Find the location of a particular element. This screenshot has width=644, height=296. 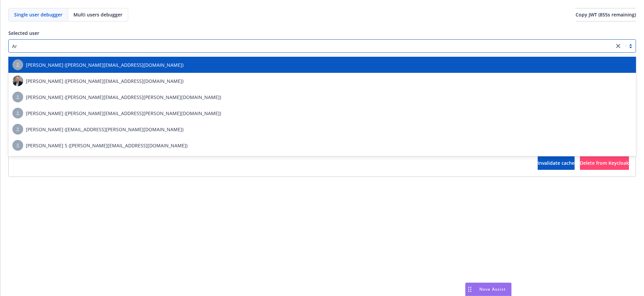

span: Delete from Keycloak is located at coordinates (605, 163).